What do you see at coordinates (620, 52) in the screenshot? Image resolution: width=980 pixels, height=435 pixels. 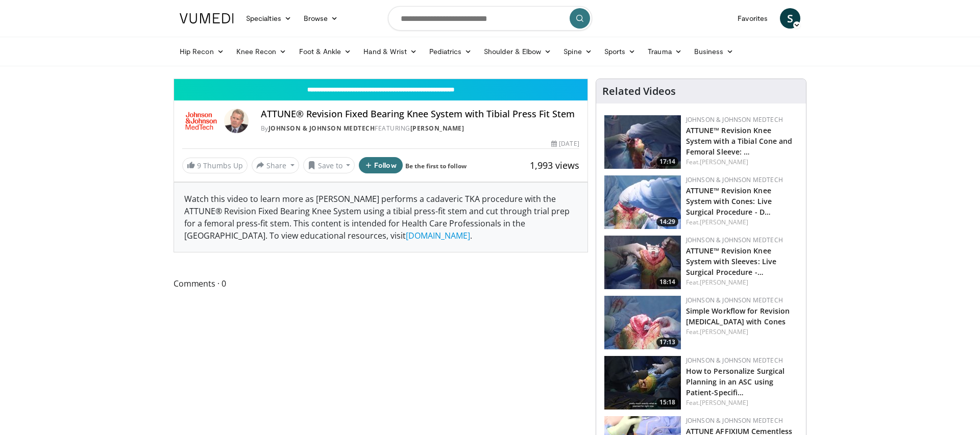 I see `a: Sports` at bounding box center [620, 52].